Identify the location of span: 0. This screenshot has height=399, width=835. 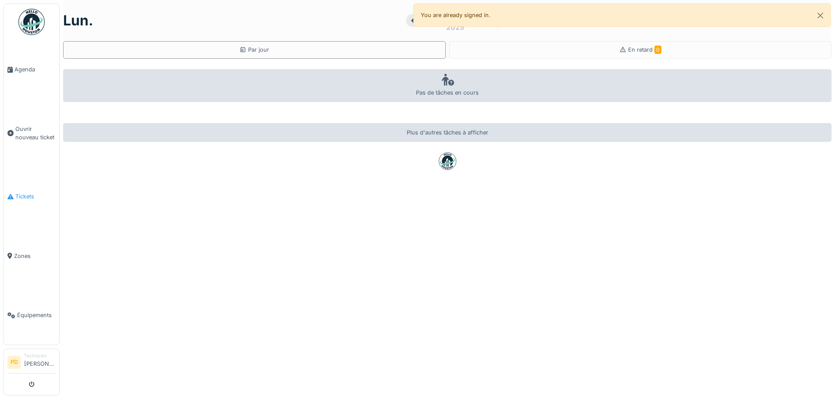
(658, 50).